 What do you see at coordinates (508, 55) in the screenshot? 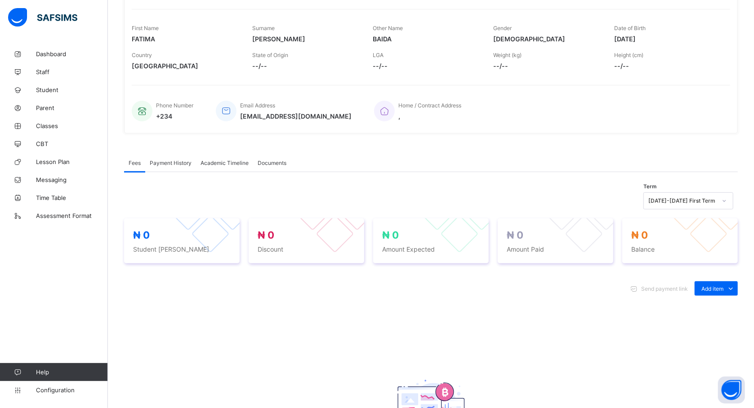
I see `span: Weight (kg)` at bounding box center [508, 55].